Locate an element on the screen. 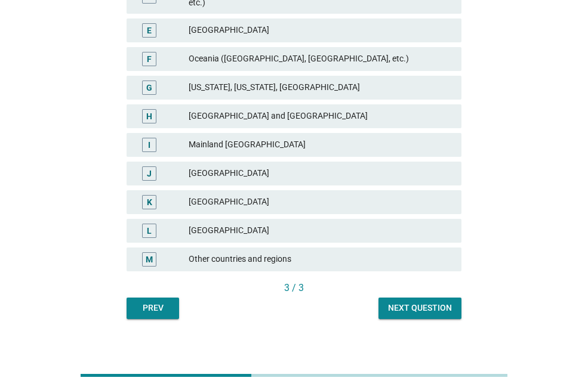 The height and width of the screenshot is (390, 588). div: I is located at coordinates (149, 144).